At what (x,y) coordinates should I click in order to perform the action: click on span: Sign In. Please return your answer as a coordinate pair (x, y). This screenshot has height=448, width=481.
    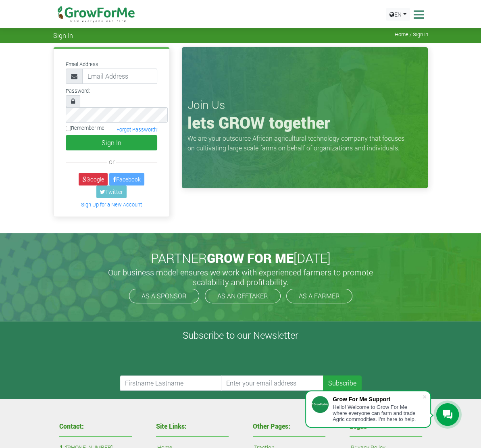
    Looking at the image, I should click on (63, 35).